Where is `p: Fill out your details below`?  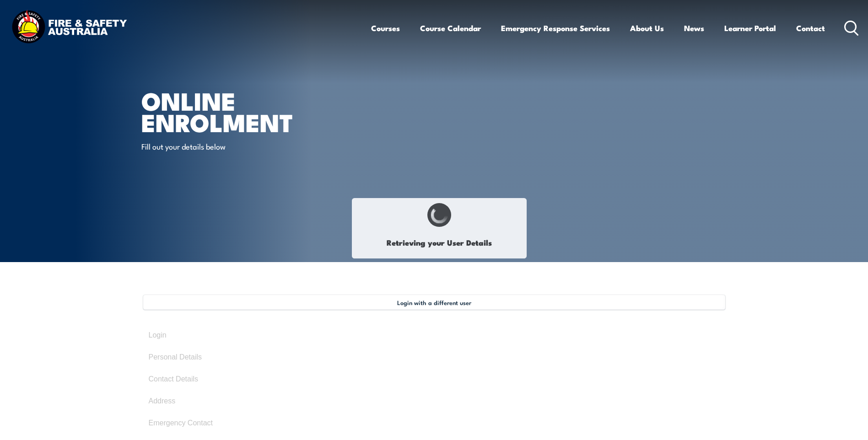 p: Fill out your details below is located at coordinates (224, 146).